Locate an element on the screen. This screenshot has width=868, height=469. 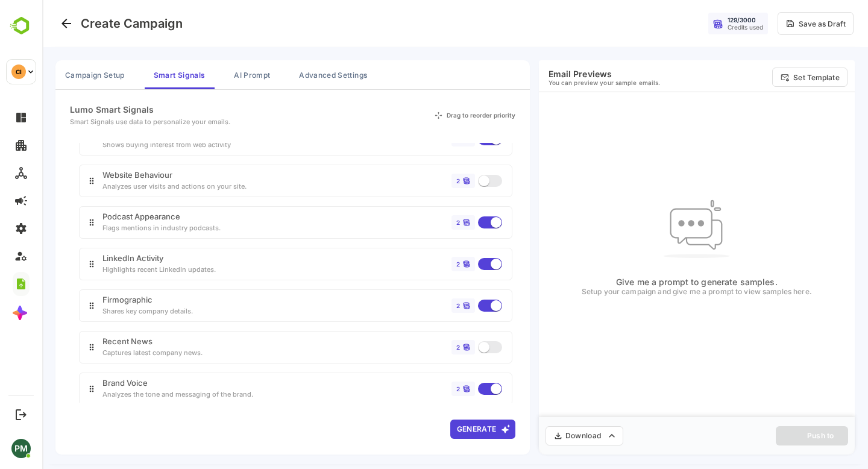
button: Save as Draft is located at coordinates (773, 23).